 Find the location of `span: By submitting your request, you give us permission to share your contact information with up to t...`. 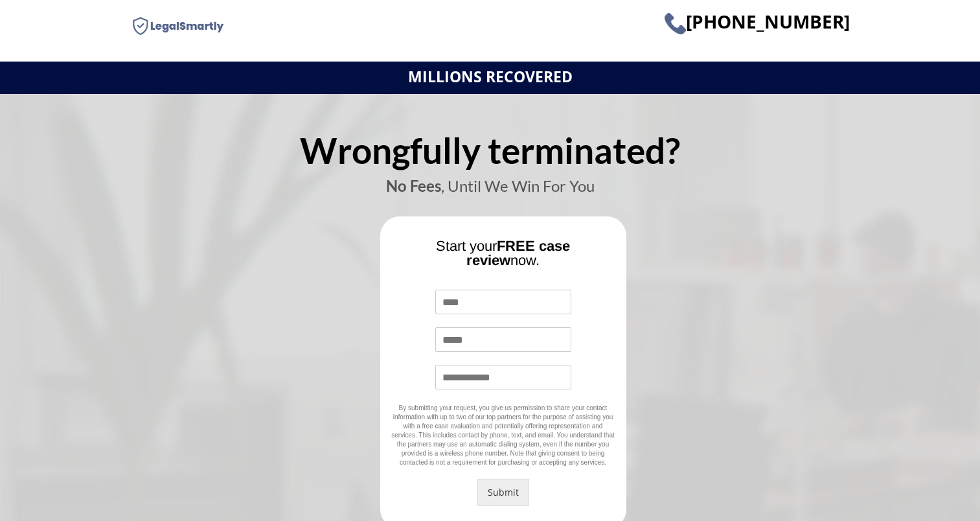

span: By submitting your request, you give us permission to share your contact information with up to t... is located at coordinates (502, 434).